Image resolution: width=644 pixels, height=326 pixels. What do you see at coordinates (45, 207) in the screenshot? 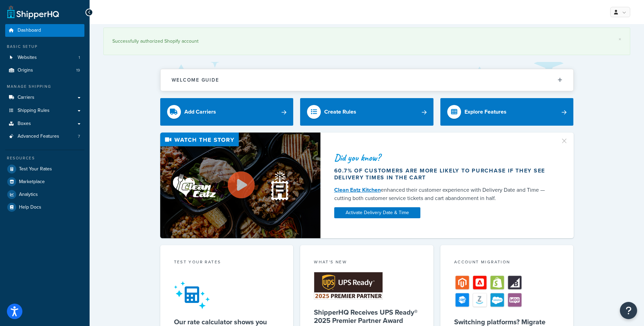
I see `a: Help Docs` at bounding box center [45, 207].